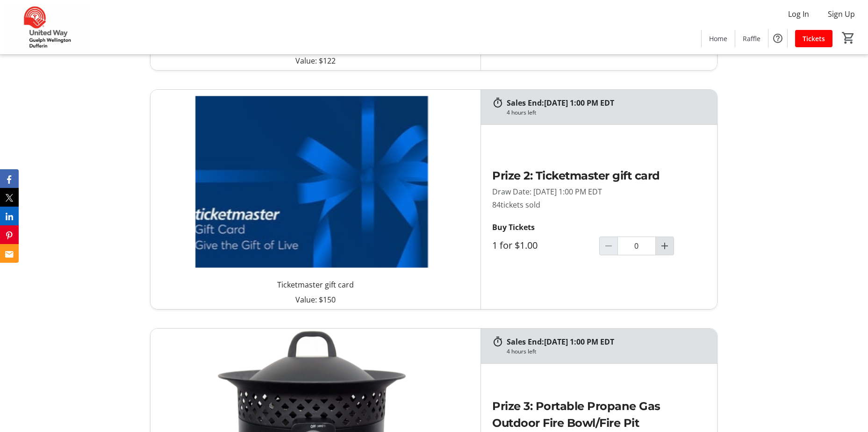  What do you see at coordinates (316, 61) in the screenshot?
I see `p: Value: $122` at bounding box center [316, 61].